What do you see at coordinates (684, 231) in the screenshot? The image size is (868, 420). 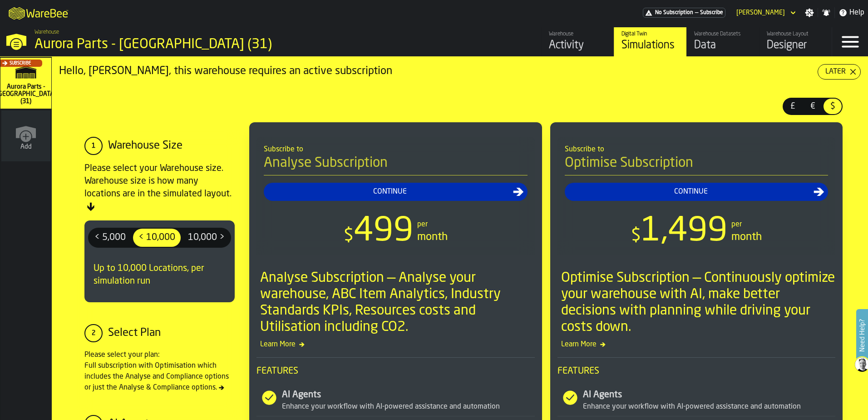 I see `span: 1,499` at bounding box center [684, 231].